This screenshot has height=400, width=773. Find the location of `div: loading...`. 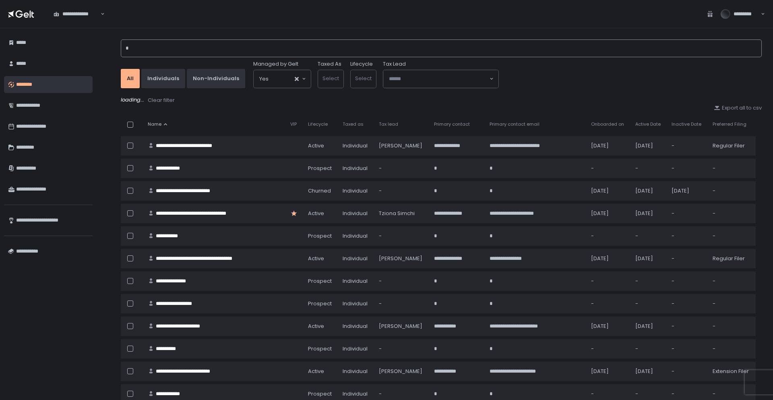

div: loading... is located at coordinates (442, 100).